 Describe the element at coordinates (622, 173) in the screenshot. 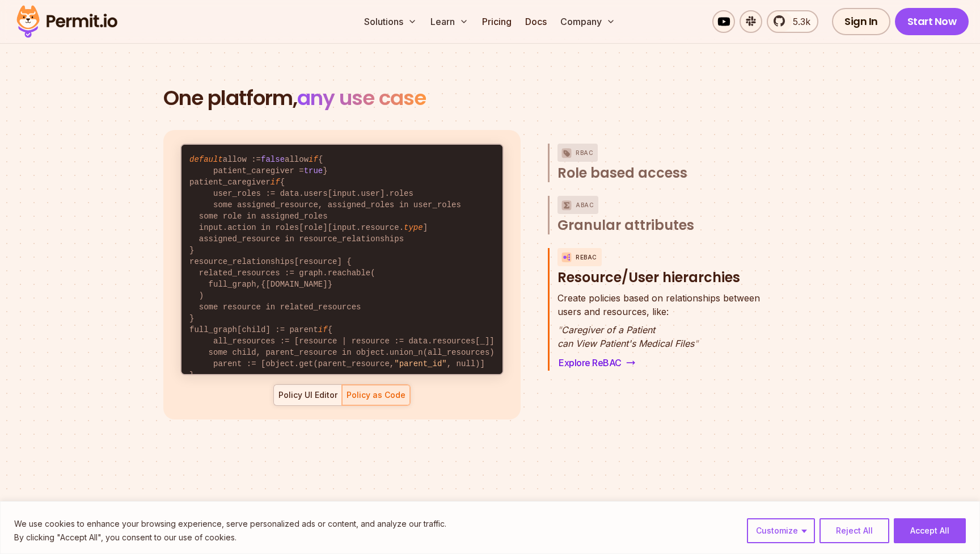

I see `span: Role based access` at that location.